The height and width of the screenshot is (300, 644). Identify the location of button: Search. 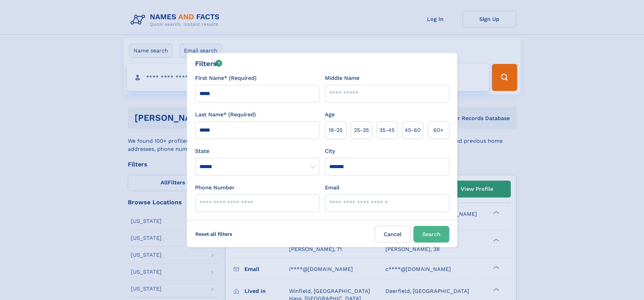
(431, 234).